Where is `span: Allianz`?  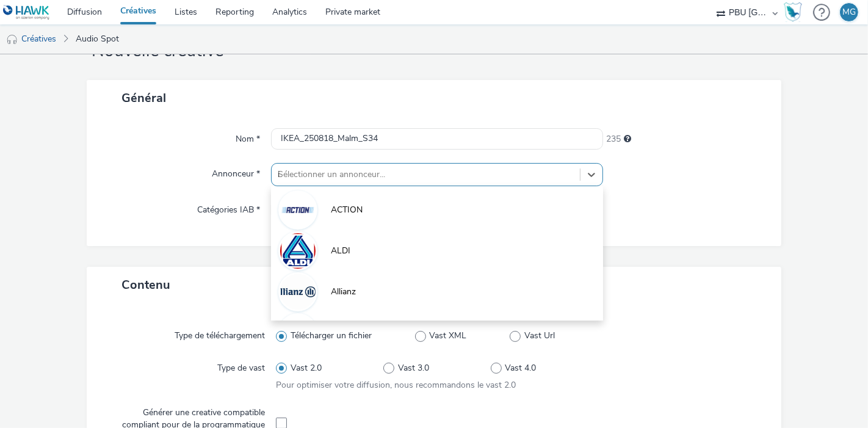
span: Allianz is located at coordinates (343, 292).